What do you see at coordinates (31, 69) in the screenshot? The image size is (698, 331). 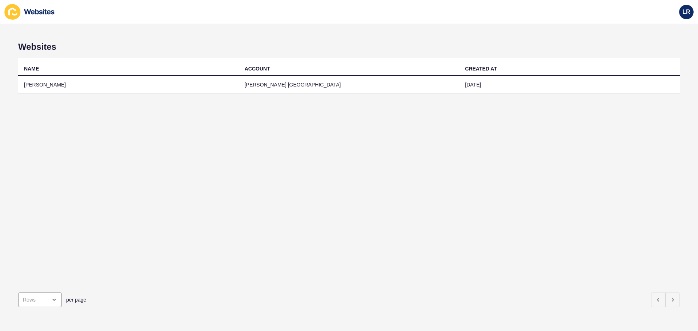 I see `div: NAME` at bounding box center [31, 69].